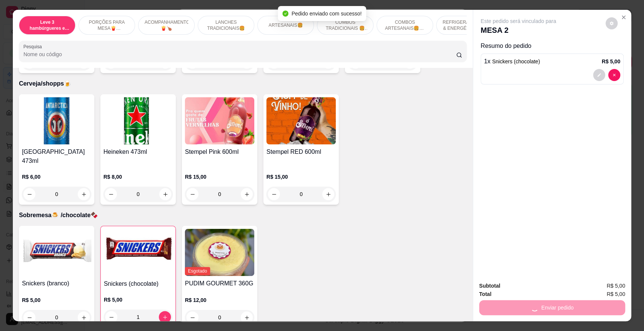 The image size is (644, 331). What do you see at coordinates (485, 294) in the screenshot?
I see `strong: Total` at bounding box center [485, 294].